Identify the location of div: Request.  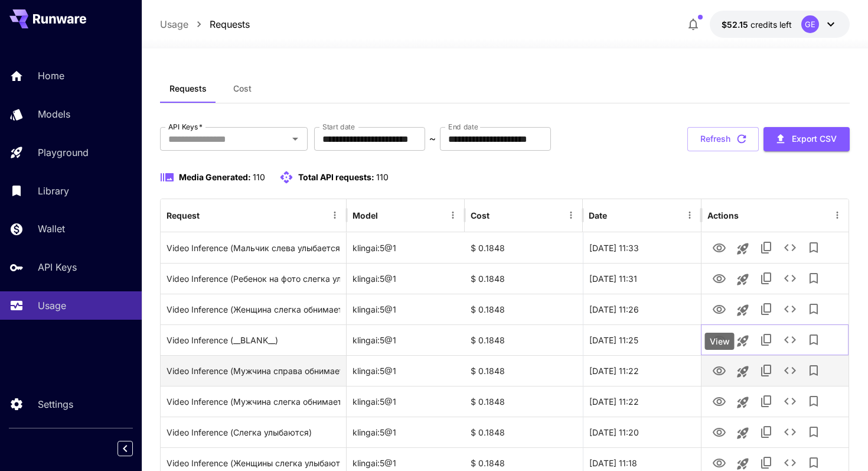
(183, 215).